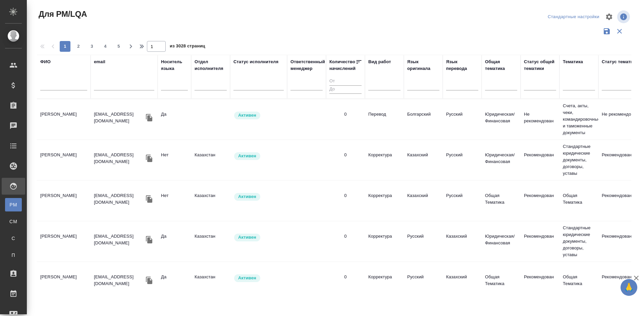 This screenshot has height=316, width=644. What do you see at coordinates (174, 65) in the screenshot?
I see `div: Носитель языка` at bounding box center [174, 65].